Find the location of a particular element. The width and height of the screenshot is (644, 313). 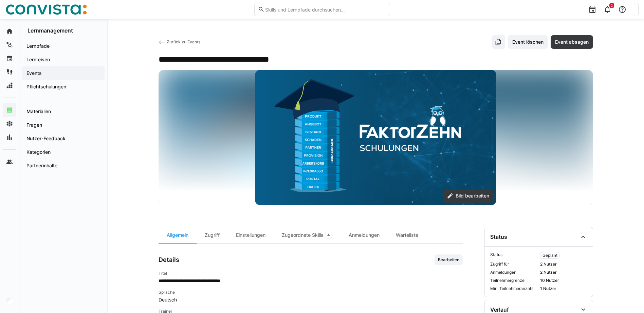

span: Teilnehmergrenze is located at coordinates (514, 281).